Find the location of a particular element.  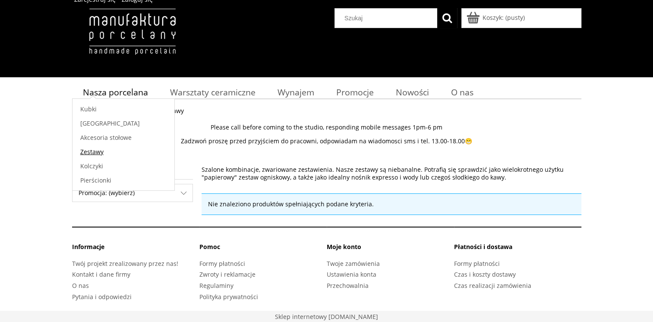

p: Szalone kombinacje, zwariowane zestawienia. Nasze zestawy są niebanalne. Potrafią się sprawdzić j... is located at coordinates (391, 173).